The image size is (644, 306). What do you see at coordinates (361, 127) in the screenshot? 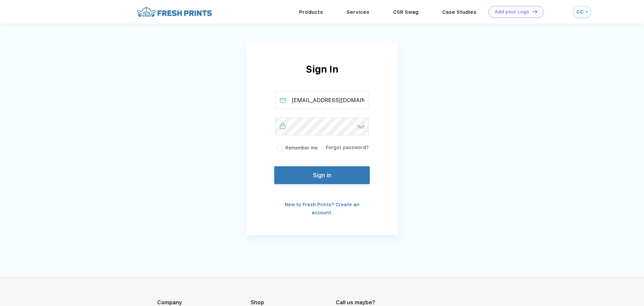
I see `img: password-icon.svg` at bounding box center [361, 127].